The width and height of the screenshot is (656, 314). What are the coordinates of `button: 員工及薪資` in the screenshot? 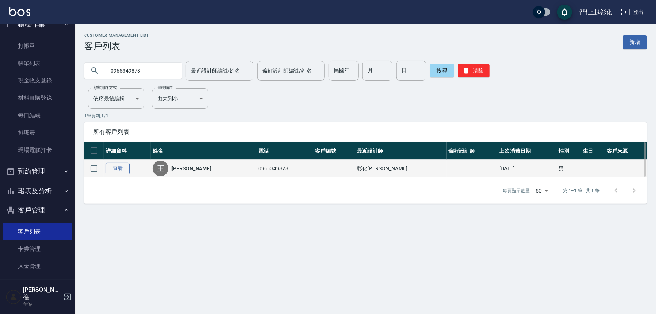 It's located at (38, 288).